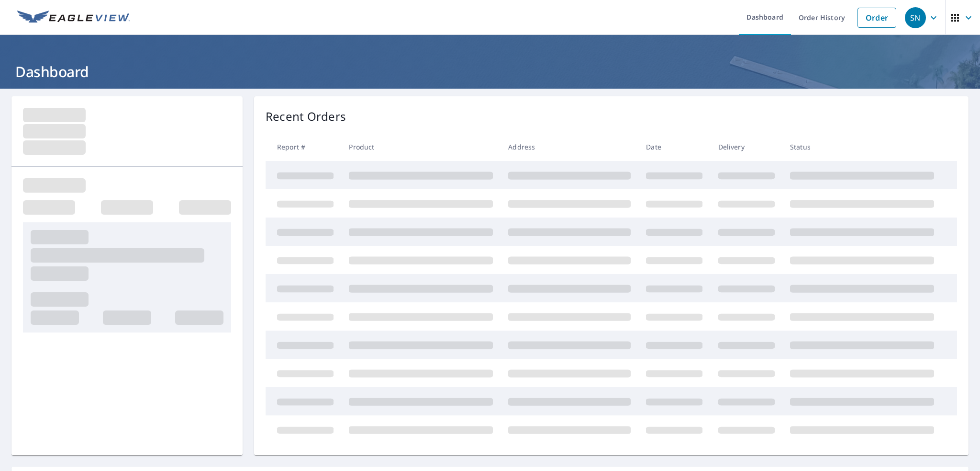 Image resolution: width=980 pixels, height=471 pixels. Describe the element at coordinates (570, 147) in the screenshot. I see `th: Address` at that location.